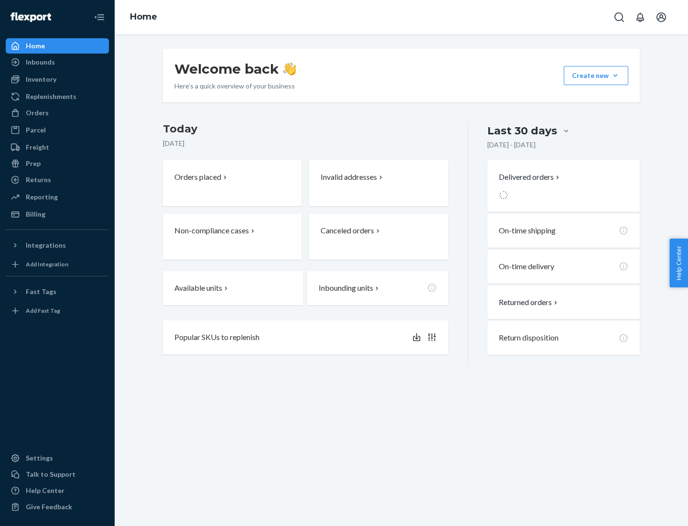 This screenshot has width=688, height=526. I want to click on p: Invalid addresses, so click(349, 177).